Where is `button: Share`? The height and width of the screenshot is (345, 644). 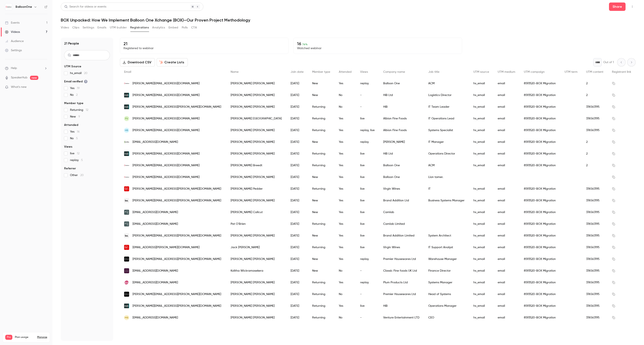 button: Share is located at coordinates (617, 7).